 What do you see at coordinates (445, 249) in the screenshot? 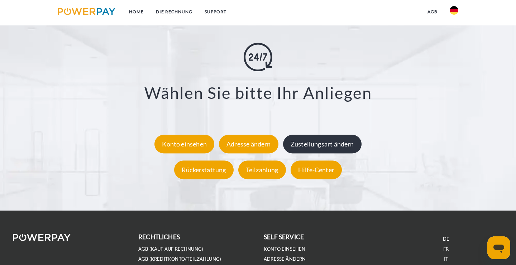
I see `a: FR` at bounding box center [445, 249].